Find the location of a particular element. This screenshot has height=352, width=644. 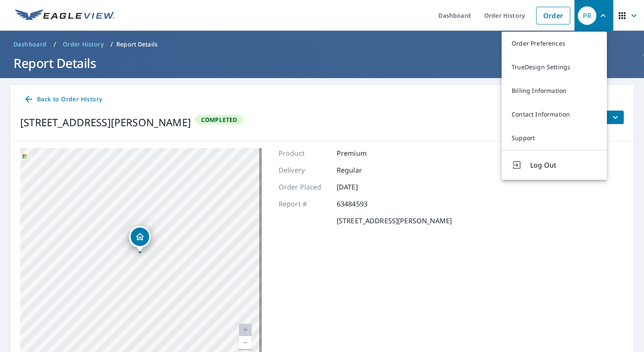

div: Dropped pin, building 1, Residential property, 2937 Fairchild Ave Wayzata, MN 55391 is located at coordinates (140, 239).